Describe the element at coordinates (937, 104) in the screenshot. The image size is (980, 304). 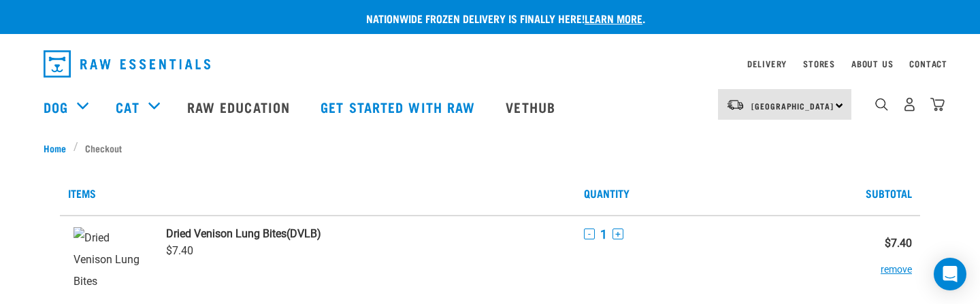
I see `img: home-icon@2x.png` at that location.